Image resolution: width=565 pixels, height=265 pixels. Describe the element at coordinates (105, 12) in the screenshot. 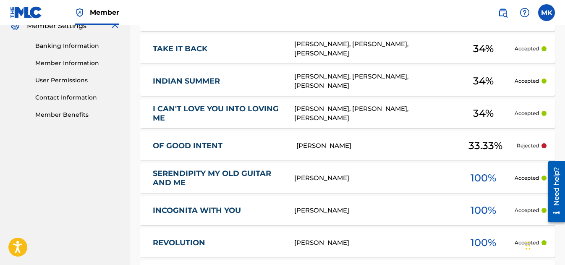

I see `span: Member` at that location.